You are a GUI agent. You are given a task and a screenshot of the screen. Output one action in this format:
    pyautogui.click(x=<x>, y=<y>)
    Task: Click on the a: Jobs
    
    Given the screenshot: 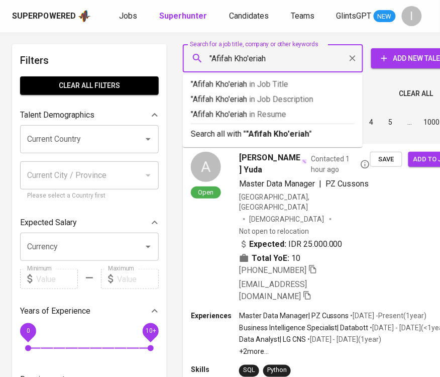 What is the action you would take?
    pyautogui.click(x=129, y=16)
    